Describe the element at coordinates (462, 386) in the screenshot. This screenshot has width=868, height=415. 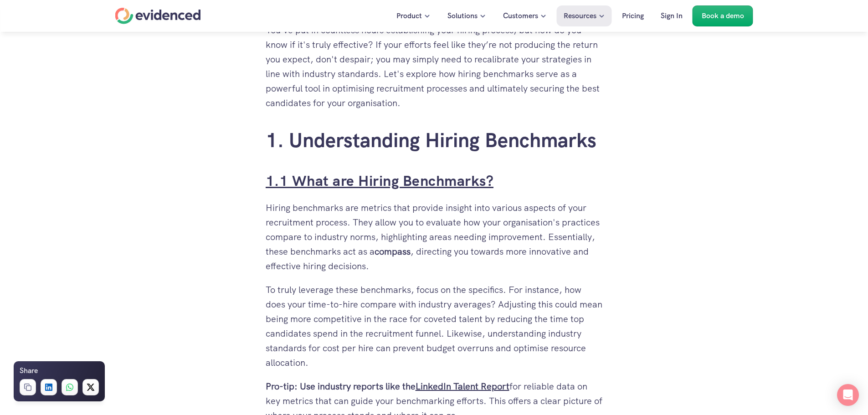
I see `strong: LinkedIn Talent Report` at that location.